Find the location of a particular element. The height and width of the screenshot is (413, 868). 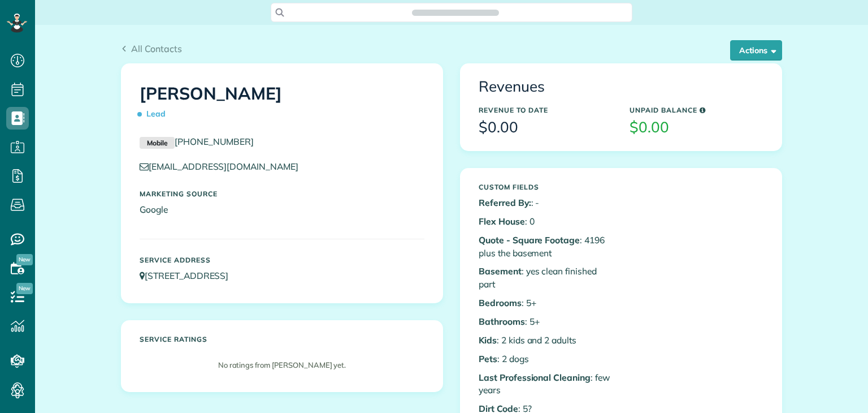

a: All Contacts is located at coordinates (152, 48).